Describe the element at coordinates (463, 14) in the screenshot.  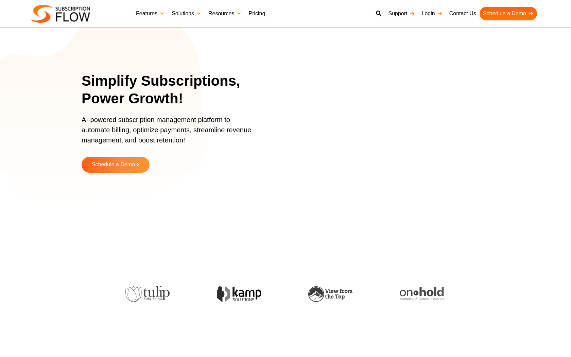
I see `a: Contact Us` at that location.